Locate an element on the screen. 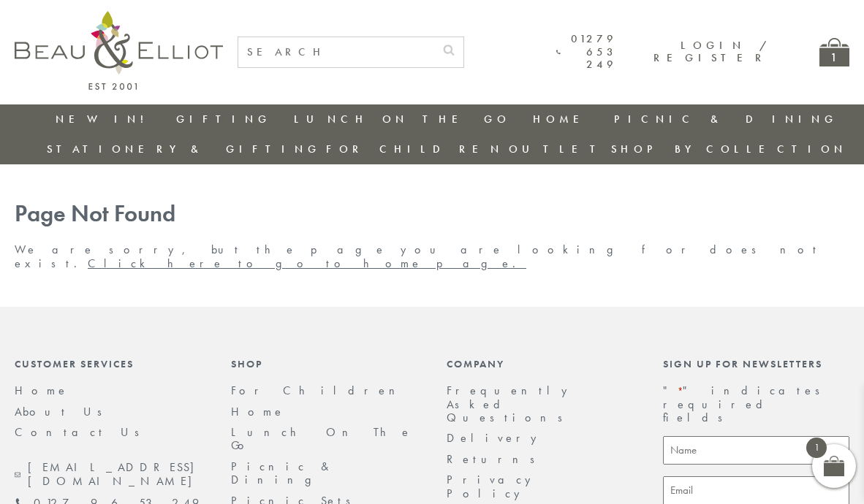 The width and height of the screenshot is (864, 504). img: logo is located at coordinates (118, 50).